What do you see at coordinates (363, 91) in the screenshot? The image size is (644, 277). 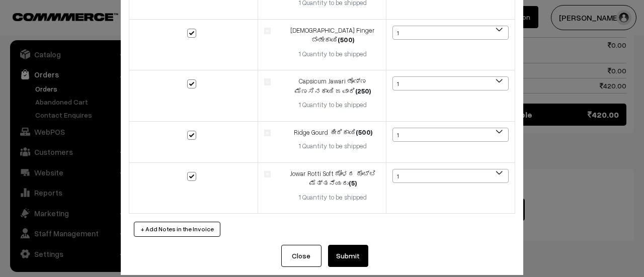 I see `strong: (250)` at bounding box center [363, 91].